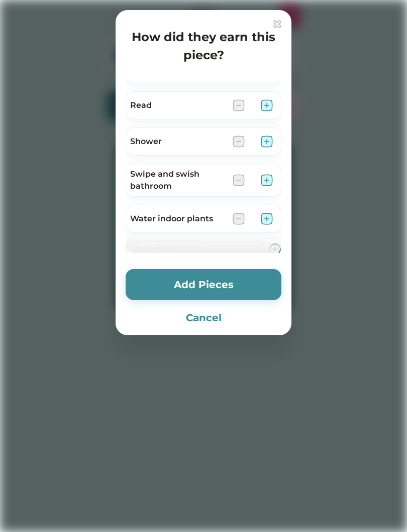 The height and width of the screenshot is (532, 407). Describe the element at coordinates (177, 142) in the screenshot. I see `div: Shower` at that location.